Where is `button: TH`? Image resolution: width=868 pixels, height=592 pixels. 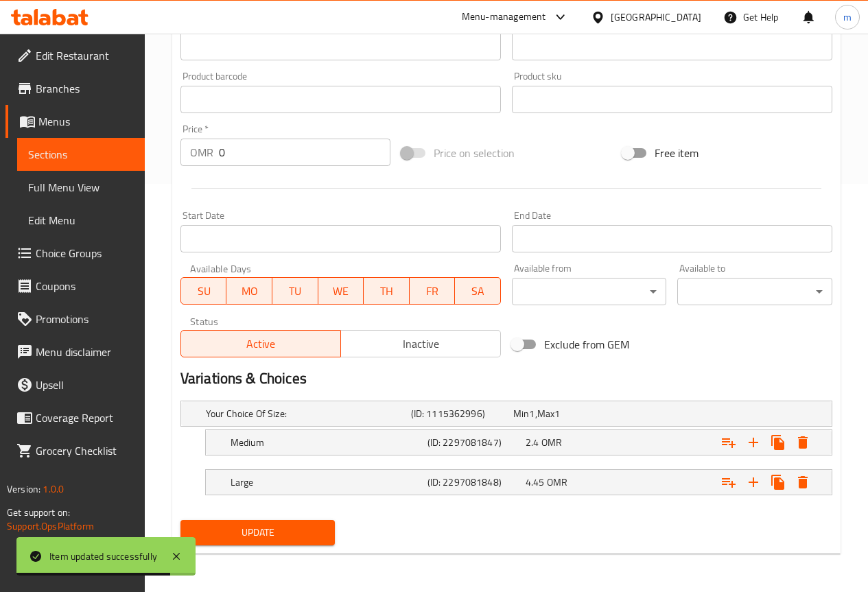
button: TH is located at coordinates (386, 291).